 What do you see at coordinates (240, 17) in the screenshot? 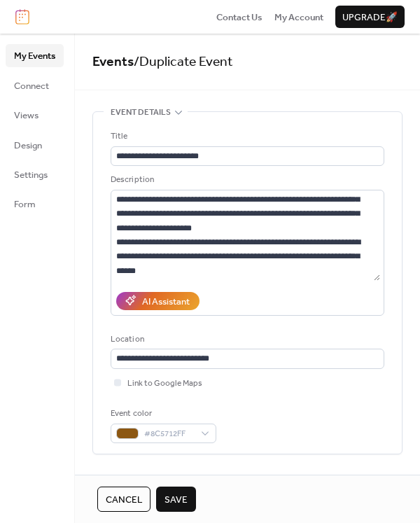
I see `a: Contact Us` at bounding box center [240, 17].